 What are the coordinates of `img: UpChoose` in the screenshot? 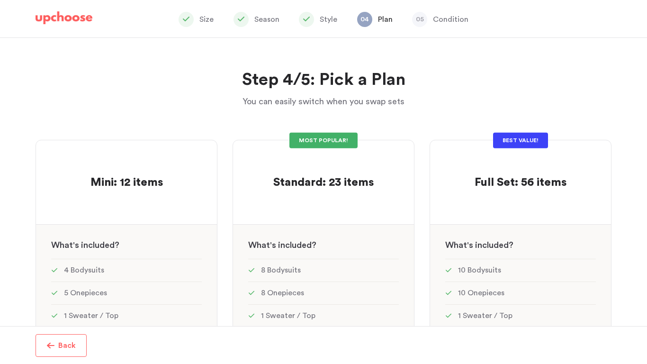 It's located at (64, 18).